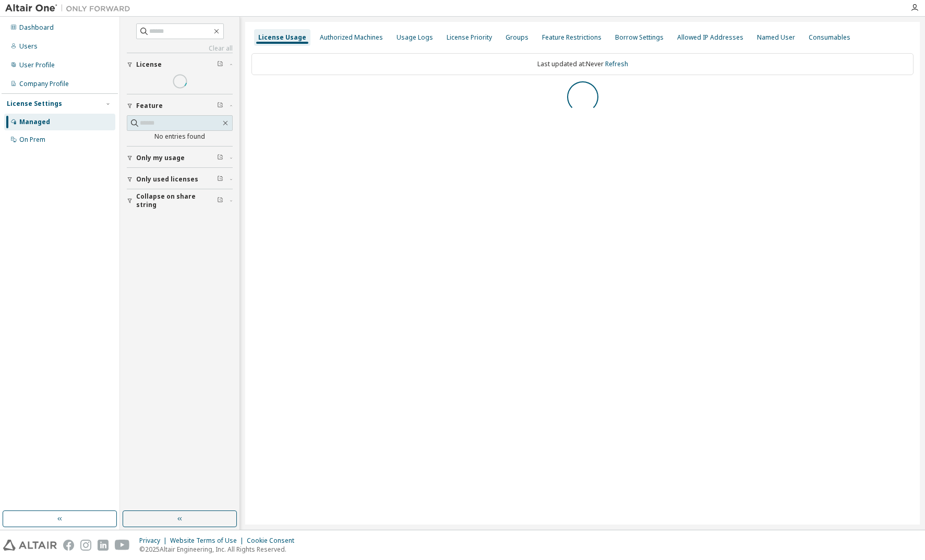 This screenshot has width=925, height=560. Describe the element at coordinates (351, 37) in the screenshot. I see `div: Authorized Machines` at that location.